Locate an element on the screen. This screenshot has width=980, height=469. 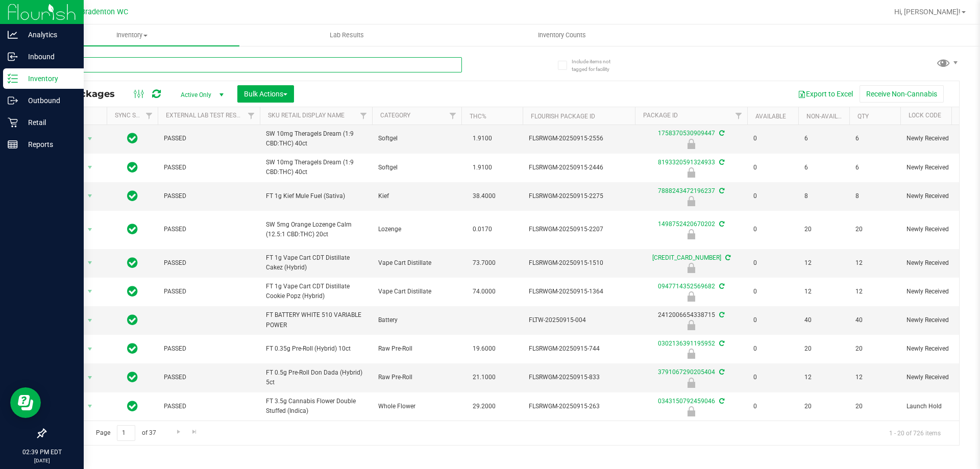
p: Outbound is located at coordinates (48, 101).